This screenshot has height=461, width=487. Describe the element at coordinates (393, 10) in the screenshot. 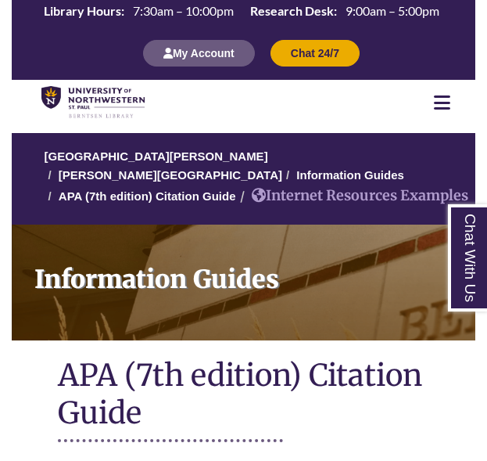

I see `span: 9:00am – 5:00pm` at that location.